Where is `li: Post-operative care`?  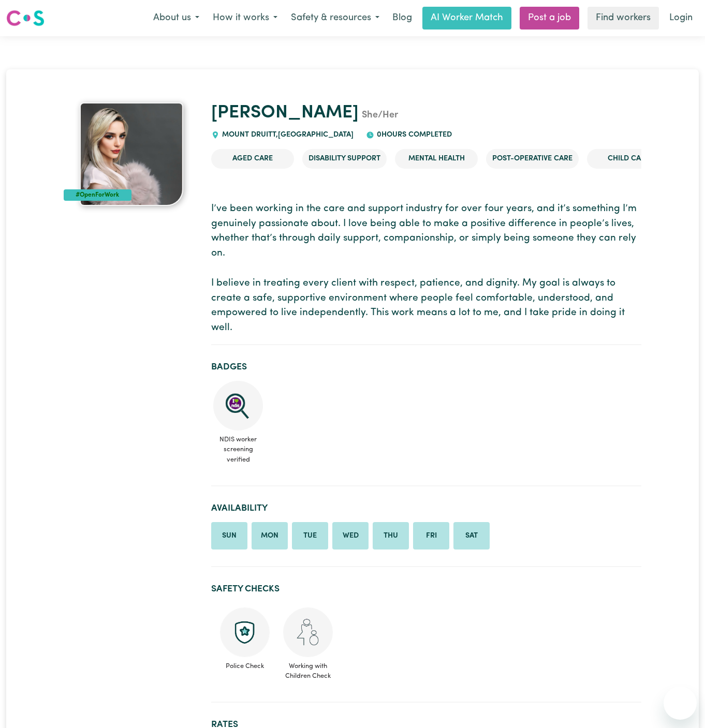 li: Post-operative care is located at coordinates (532, 159).